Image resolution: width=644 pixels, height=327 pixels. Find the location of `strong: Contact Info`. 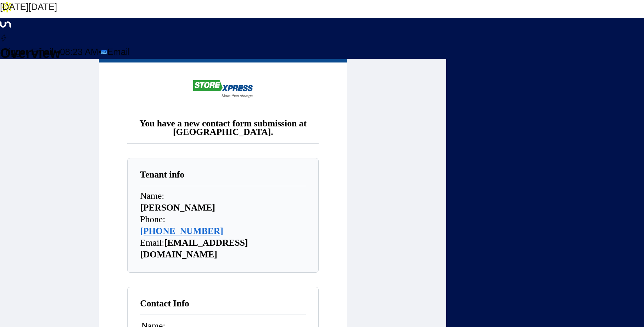

strong: Contact Info is located at coordinates (165, 303).